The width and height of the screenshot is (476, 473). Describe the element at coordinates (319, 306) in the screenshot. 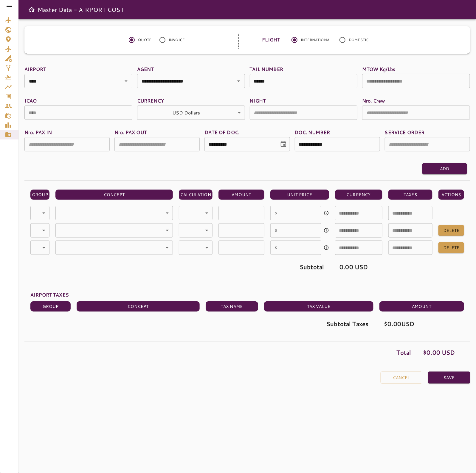

I see `th: TAX VALUE` at that location.